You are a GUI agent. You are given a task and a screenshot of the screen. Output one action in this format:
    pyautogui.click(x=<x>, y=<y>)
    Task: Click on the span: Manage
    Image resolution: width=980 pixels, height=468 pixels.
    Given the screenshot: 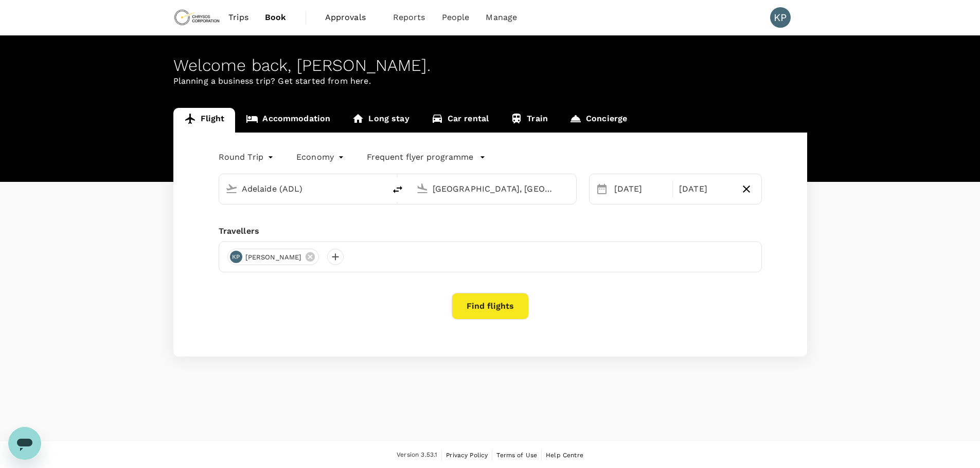 What is the action you would take?
    pyautogui.click(x=502, y=18)
    